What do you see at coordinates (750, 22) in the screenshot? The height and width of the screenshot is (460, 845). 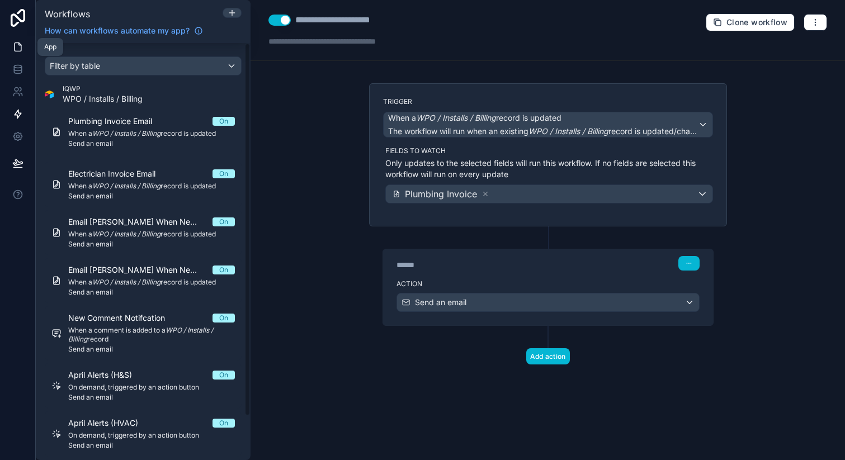 I see `button: Clone workflow` at bounding box center [750, 22].